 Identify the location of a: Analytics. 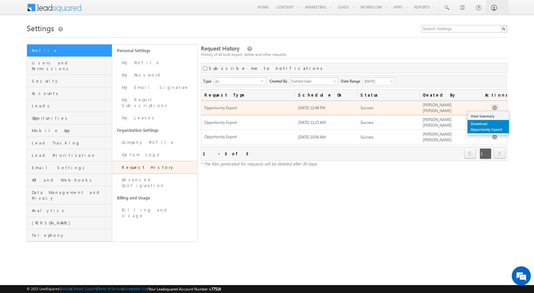
(69, 211).